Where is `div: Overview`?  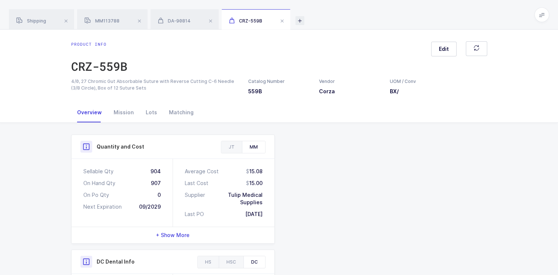
div: Overview is located at coordinates (89, 112).